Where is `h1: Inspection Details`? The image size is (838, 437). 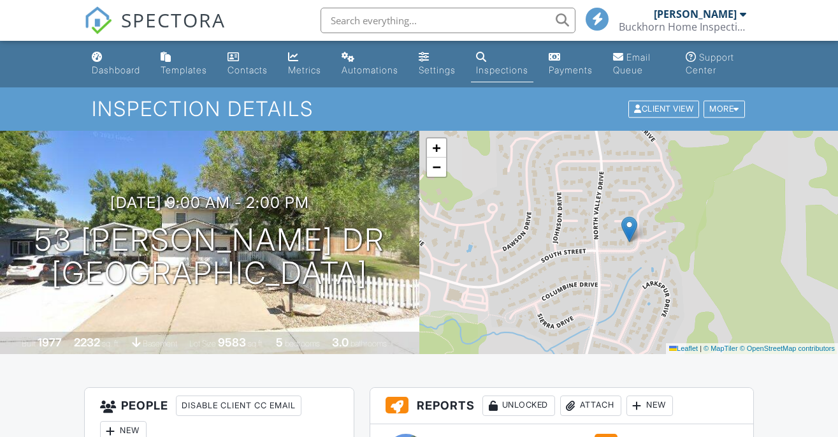
h1: Inspection Details is located at coordinates (419, 108).